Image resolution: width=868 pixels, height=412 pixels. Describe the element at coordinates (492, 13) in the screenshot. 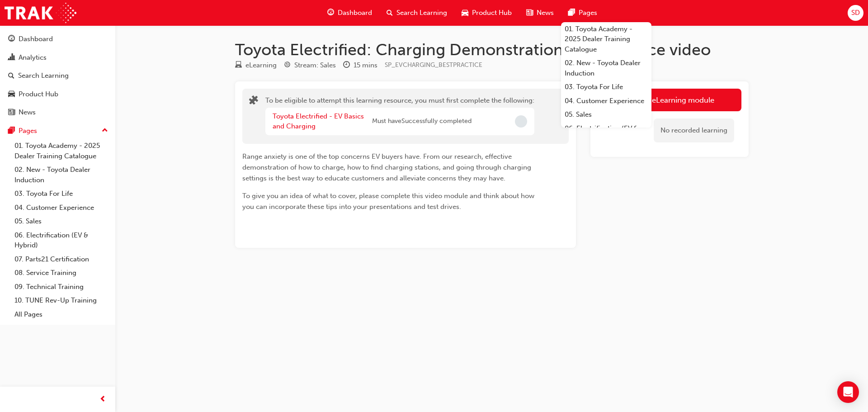

I see `span: Product Hub` at that location.